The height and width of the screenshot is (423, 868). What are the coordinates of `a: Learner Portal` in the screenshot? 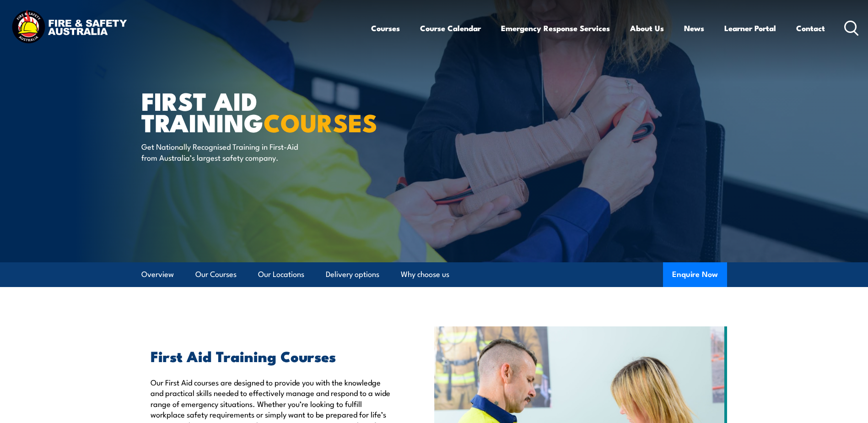 It's located at (750, 28).